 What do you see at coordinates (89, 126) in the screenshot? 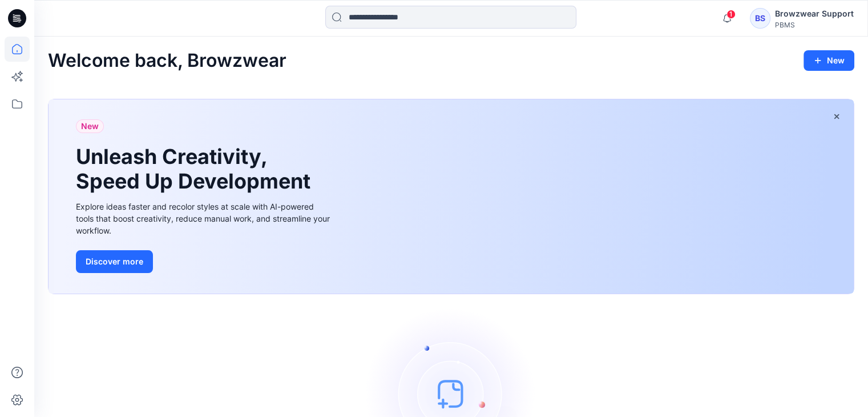
I see `span: New` at bounding box center [89, 126].